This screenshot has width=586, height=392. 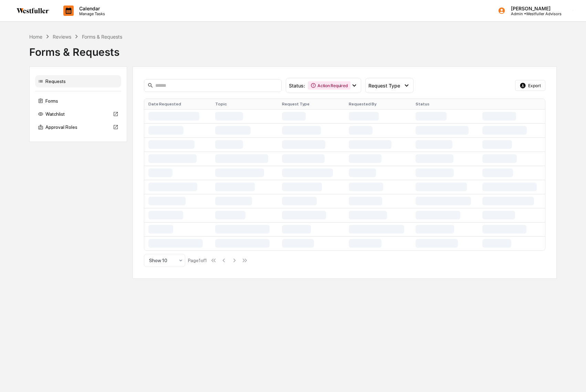 I want to click on span: Request Type, so click(x=384, y=86).